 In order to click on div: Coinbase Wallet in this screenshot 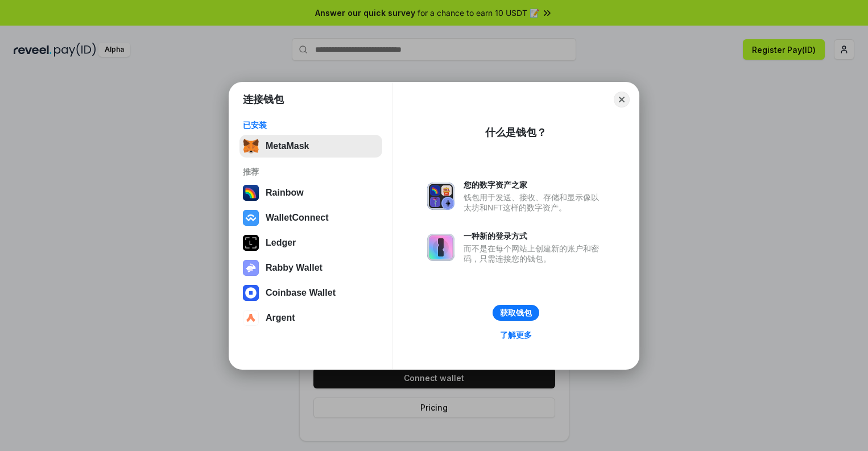, I will do `click(300, 293)`.